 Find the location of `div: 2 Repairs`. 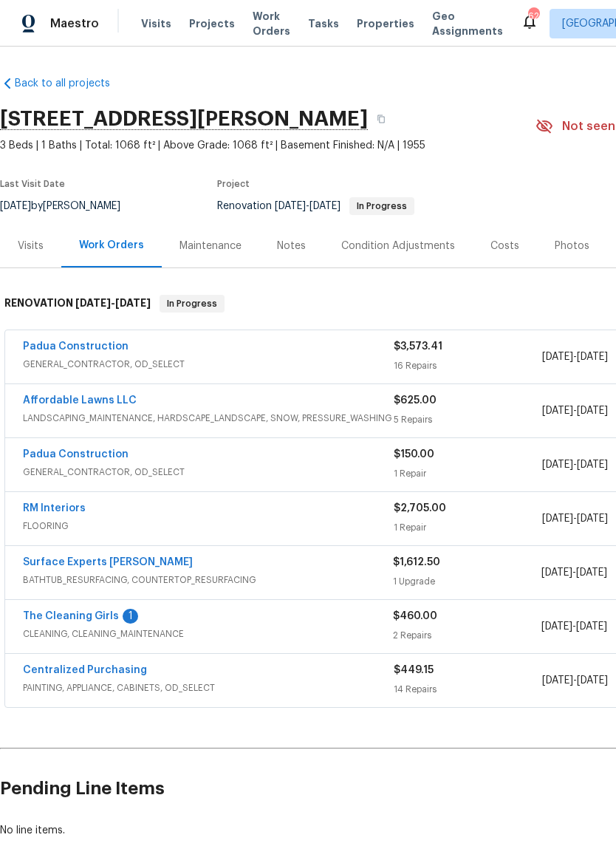

div: 2 Repairs is located at coordinates (467, 636).